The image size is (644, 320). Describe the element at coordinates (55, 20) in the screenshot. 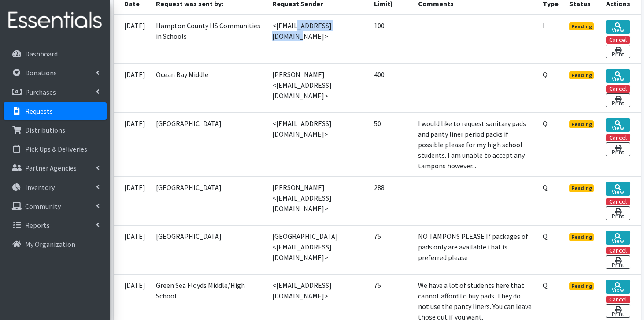

I see `img: HumanEssentials` at that location.